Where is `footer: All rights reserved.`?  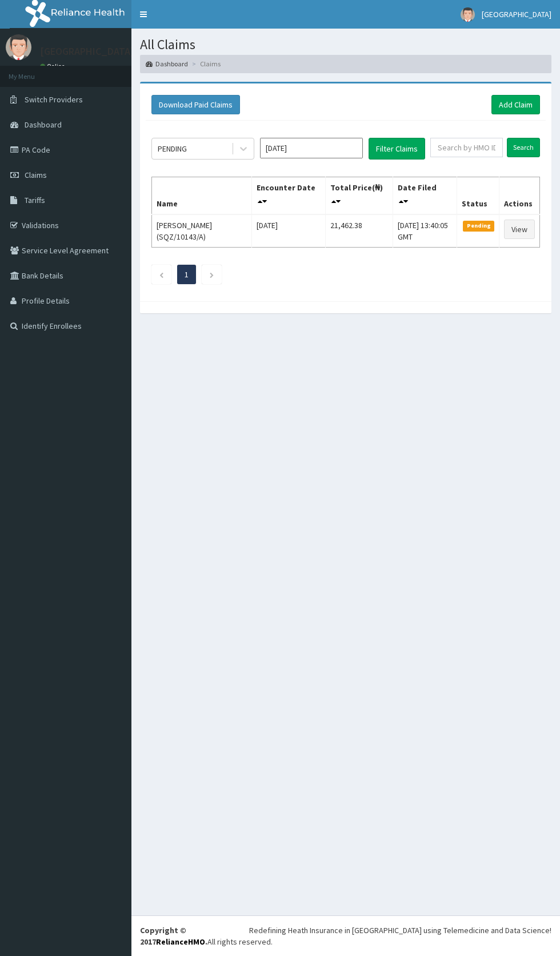
footer: All rights reserved. is located at coordinates (346, 936).